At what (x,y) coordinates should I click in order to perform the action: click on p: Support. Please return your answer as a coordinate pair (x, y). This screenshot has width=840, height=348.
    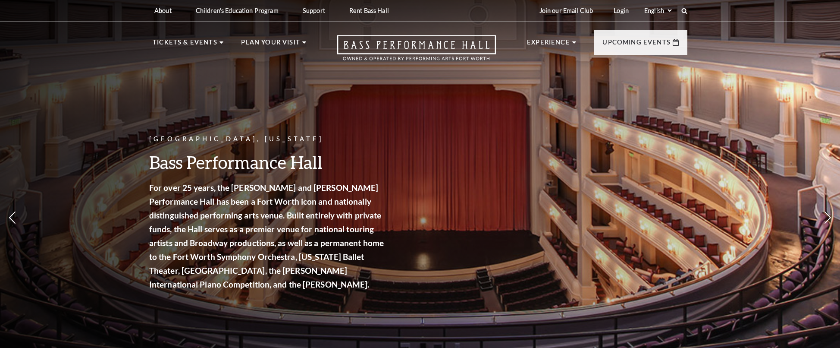
    Looking at the image, I should click on (314, 10).